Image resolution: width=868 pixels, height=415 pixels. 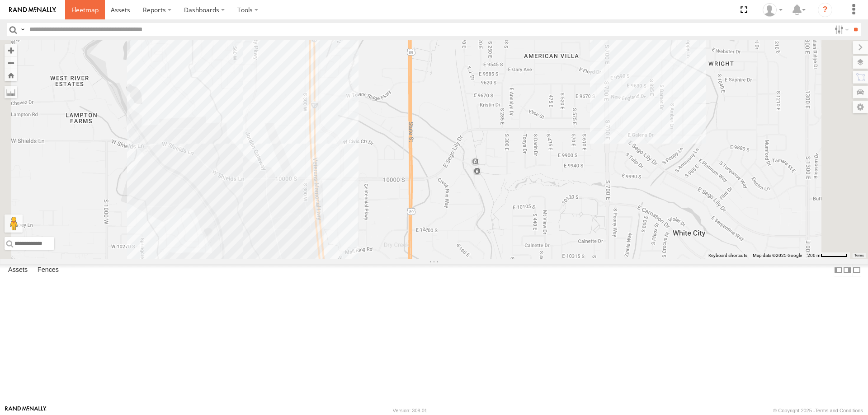 I want to click on div: Allen Bauer, so click(x=772, y=10).